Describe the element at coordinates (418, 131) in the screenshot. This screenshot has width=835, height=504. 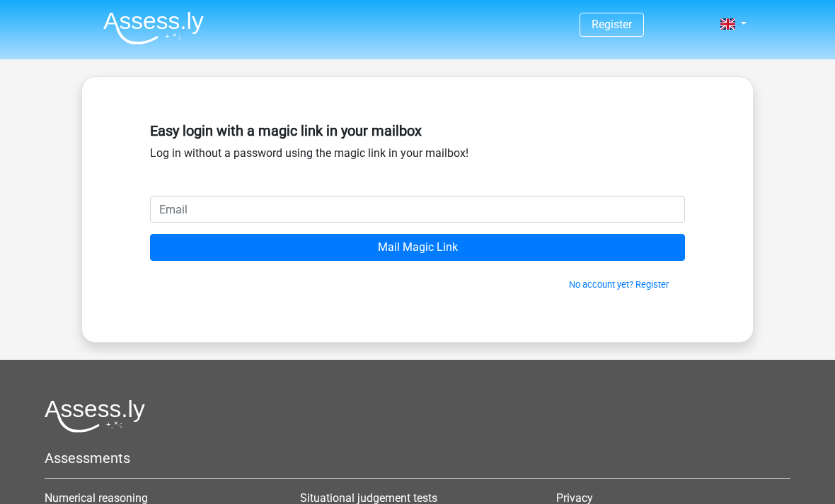
I see `h5: Easy login with a magic link in your mailbox` at that location.